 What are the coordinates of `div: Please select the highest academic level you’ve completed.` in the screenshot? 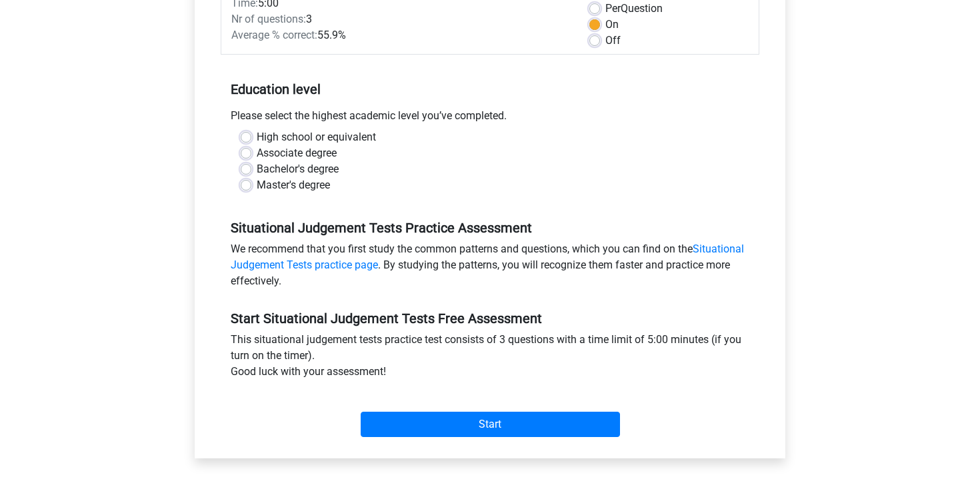 It's located at (490, 118).